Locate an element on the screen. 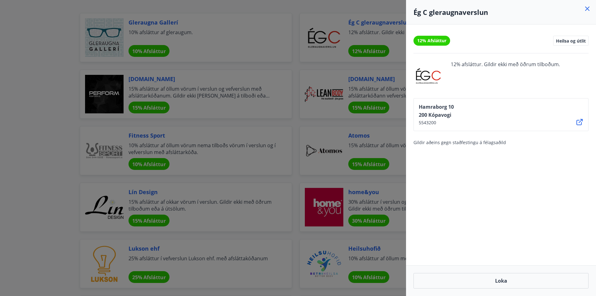 The height and width of the screenshot is (296, 596). span: 12% afsláttur. Gildir ekki með öðrum tilboðum. is located at coordinates (505, 76).